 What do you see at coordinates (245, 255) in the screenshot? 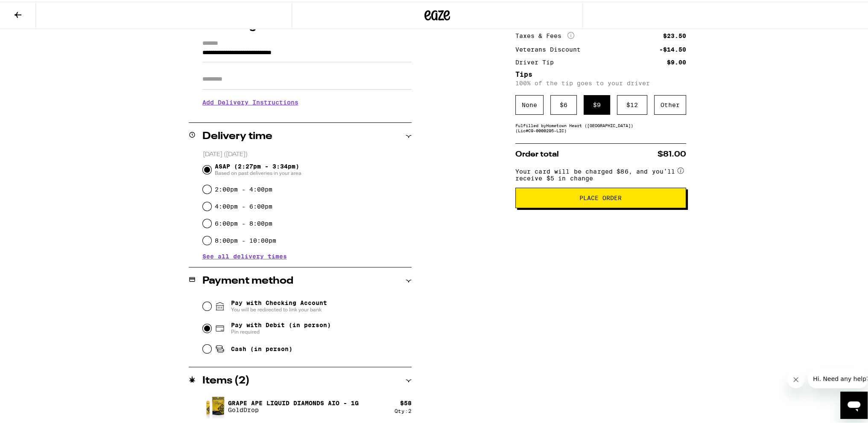
I see `button: See all delivery times` at bounding box center [245, 255].